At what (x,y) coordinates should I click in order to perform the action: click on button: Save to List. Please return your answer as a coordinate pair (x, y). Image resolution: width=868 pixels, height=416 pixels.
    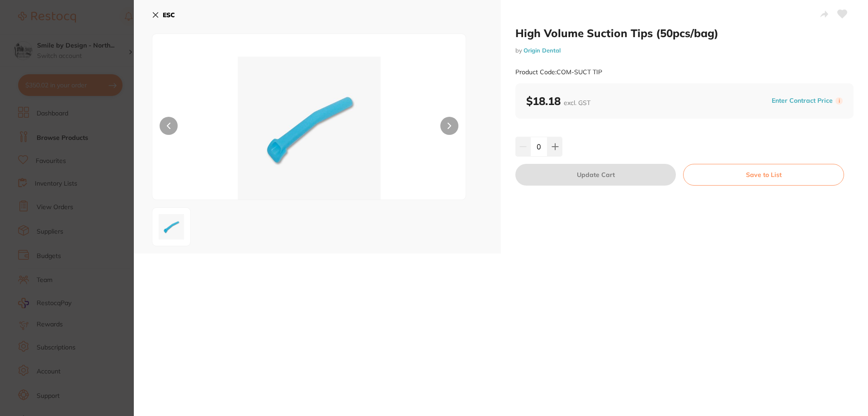
    Looking at the image, I should click on (763, 175).